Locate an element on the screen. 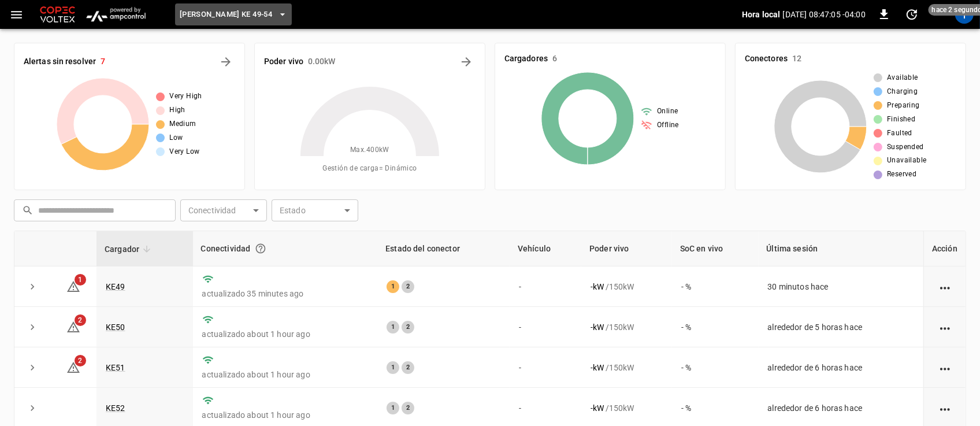 The image size is (980, 426). h6: 7 is located at coordinates (103, 62).